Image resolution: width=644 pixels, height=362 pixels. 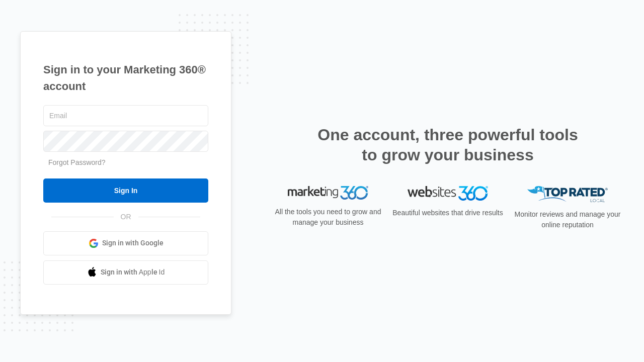 I want to click on img: Marketing 360, so click(x=328, y=193).